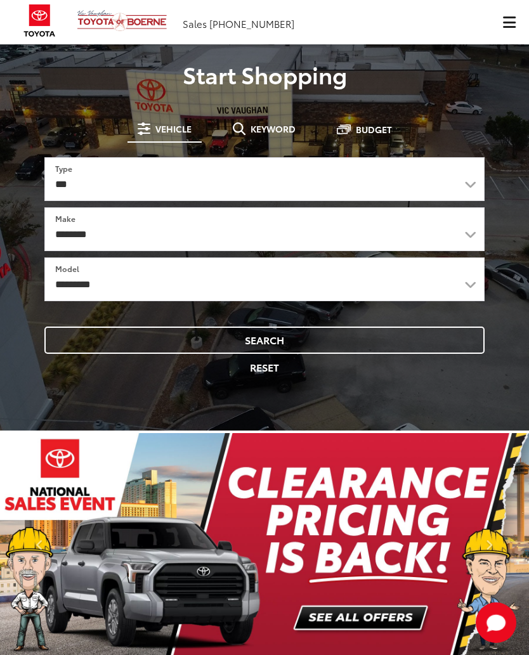  What do you see at coordinates (496, 623) in the screenshot?
I see `button: Toggle Chat Window` at bounding box center [496, 623].